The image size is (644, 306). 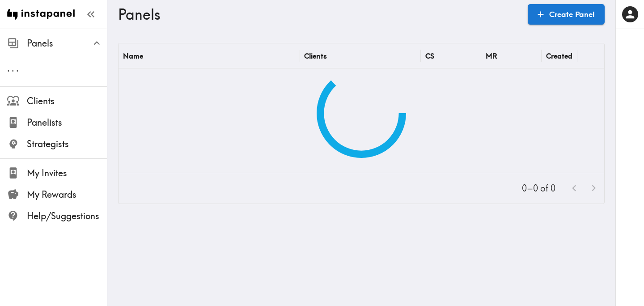 What do you see at coordinates (67, 101) in the screenshot?
I see `span: Clients` at bounding box center [67, 101].